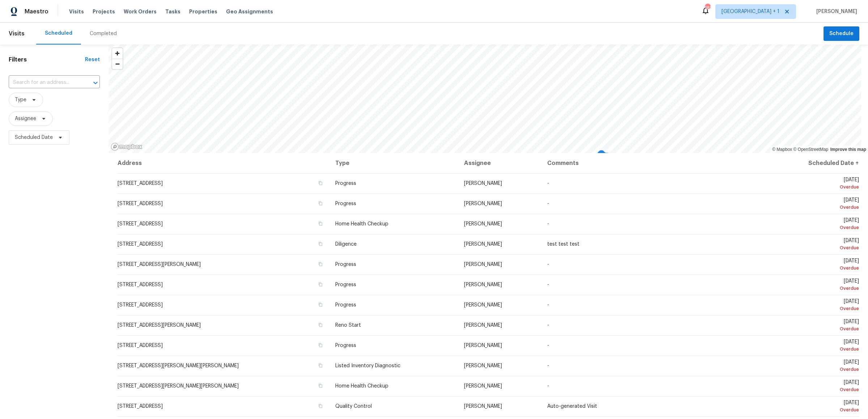 The width and height of the screenshot is (868, 419). What do you see at coordinates (223, 163) in the screenshot?
I see `th: Address` at bounding box center [223, 163].